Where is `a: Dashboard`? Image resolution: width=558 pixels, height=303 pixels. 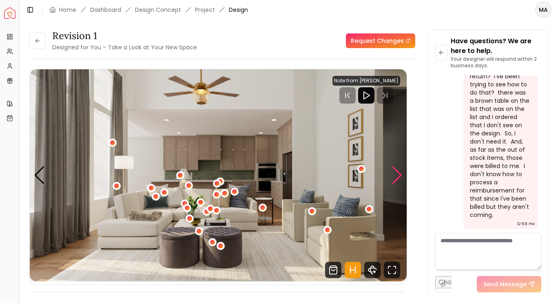
a: Dashboard is located at coordinates (106, 10).